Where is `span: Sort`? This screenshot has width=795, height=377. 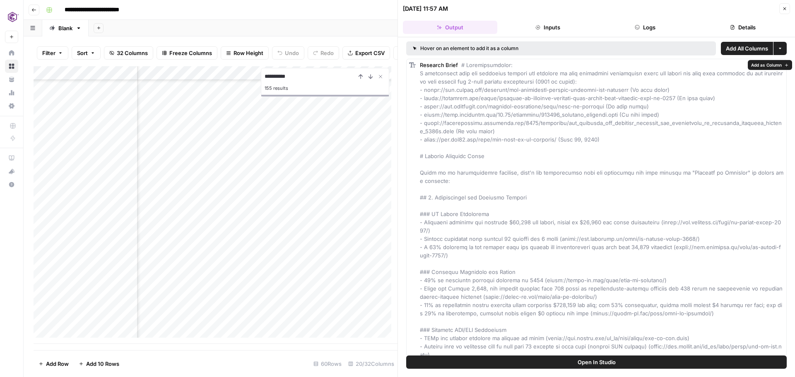 span: Sort is located at coordinates (82, 53).